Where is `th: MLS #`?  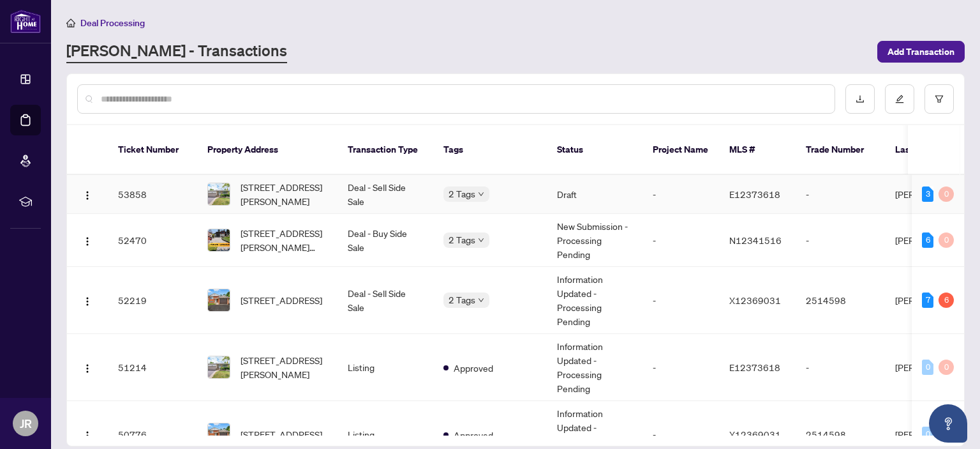
th: MLS # is located at coordinates (758, 150).